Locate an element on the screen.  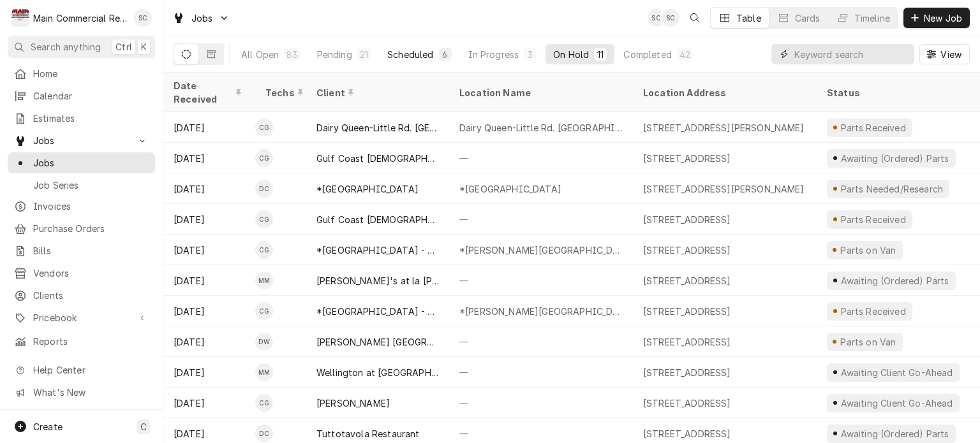
button: Open search is located at coordinates (695, 18).